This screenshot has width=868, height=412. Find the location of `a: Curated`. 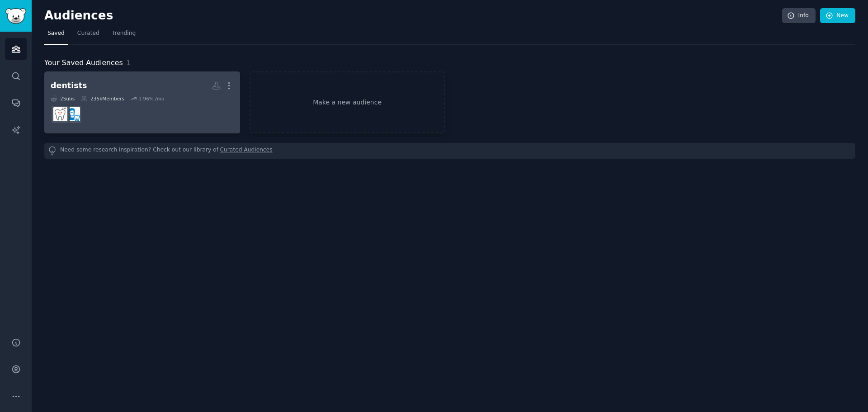

a: Curated is located at coordinates (88, 35).